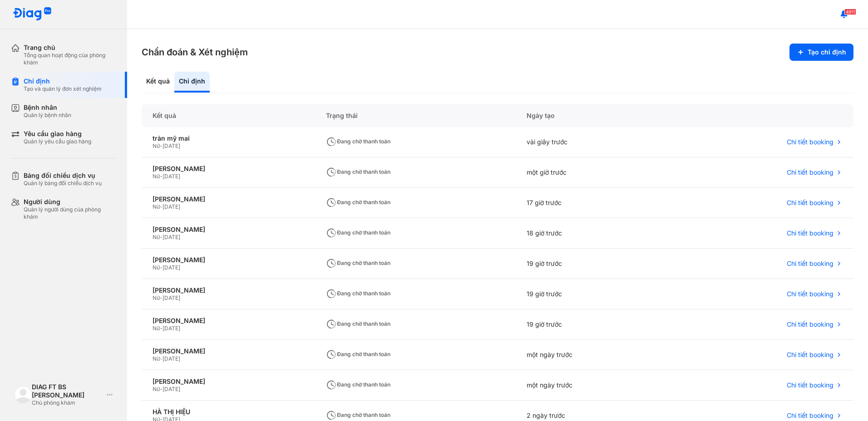  Describe the element at coordinates (57, 142) in the screenshot. I see `div: Quản lý yêu cầu giao hàng` at that location.